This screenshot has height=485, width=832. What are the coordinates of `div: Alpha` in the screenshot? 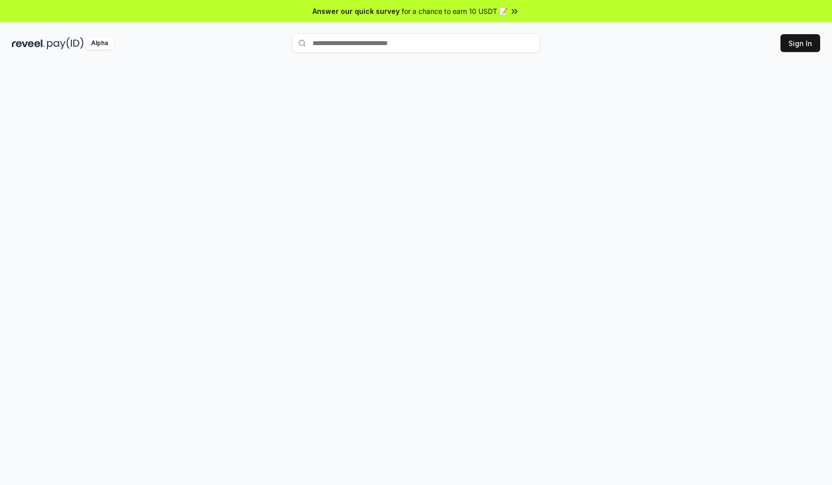 It's located at (100, 43).